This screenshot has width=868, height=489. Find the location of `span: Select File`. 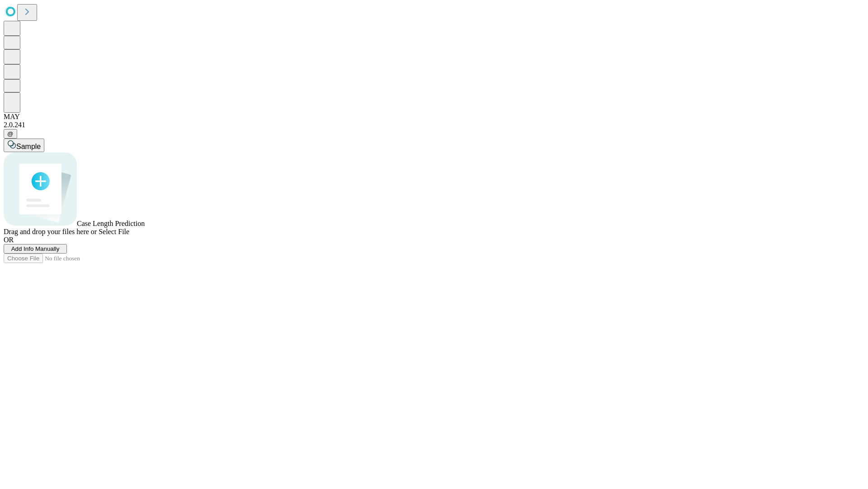

span: Select File is located at coordinates (114, 231).